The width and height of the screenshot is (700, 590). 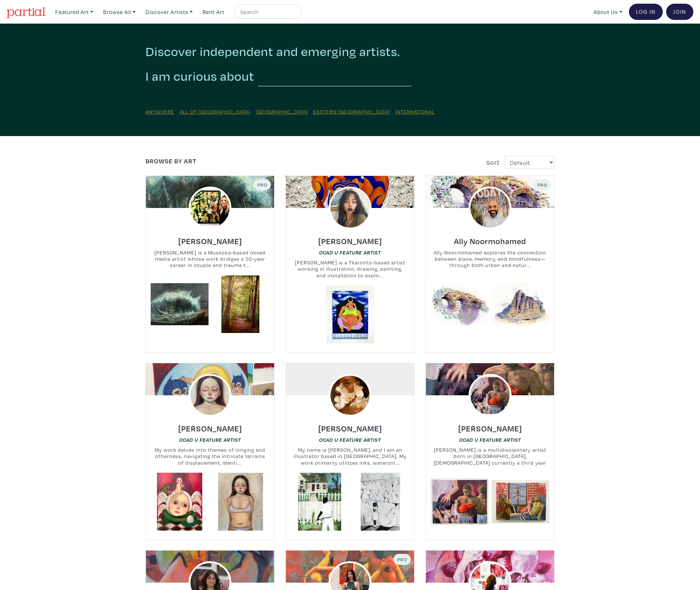 What do you see at coordinates (213, 12) in the screenshot?
I see `a: Rent Art` at bounding box center [213, 12].